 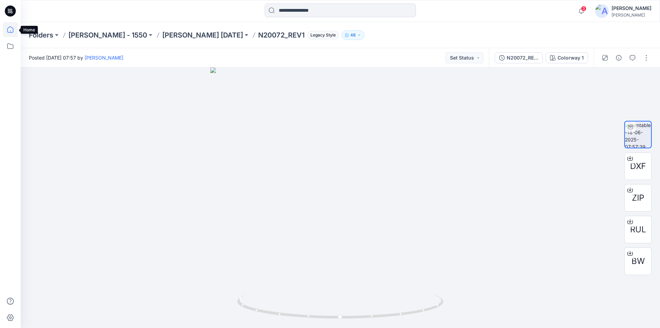 What do you see at coordinates (353, 35) in the screenshot?
I see `p: 48` at bounding box center [353, 35].